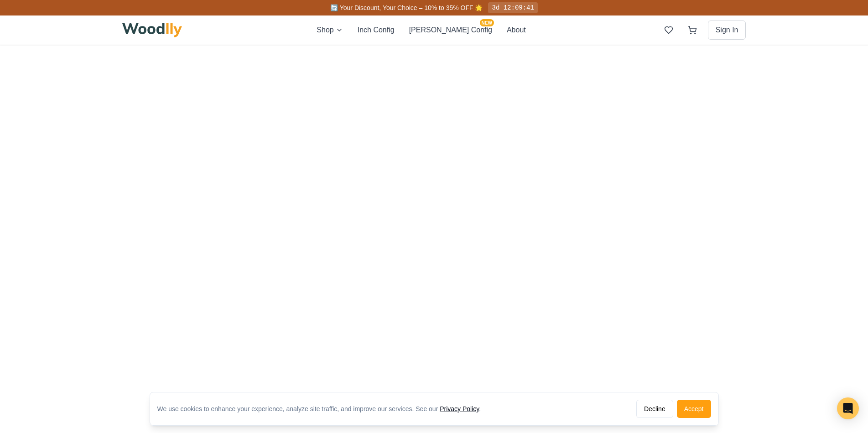 The image size is (868, 433). What do you see at coordinates (329, 30) in the screenshot?
I see `button: Shop` at bounding box center [329, 30].